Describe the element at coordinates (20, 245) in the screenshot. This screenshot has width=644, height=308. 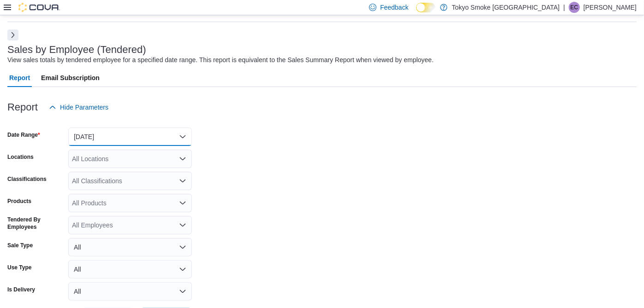
I see `label: Sale Type` at that location.